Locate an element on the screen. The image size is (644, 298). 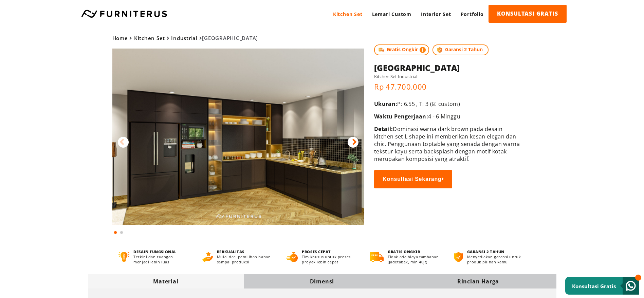
div: Dimensi is located at coordinates (322, 282).